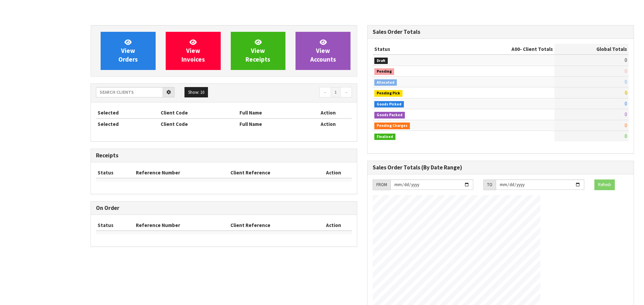 The width and height of the screenshot is (644, 305). Describe the element at coordinates (392, 126) in the screenshot. I see `span: Pending Charges` at that location.